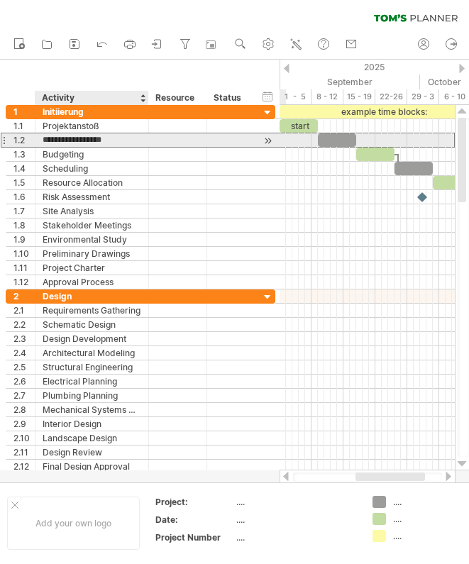 The width and height of the screenshot is (469, 564). I want to click on div: 2.3, so click(24, 339).